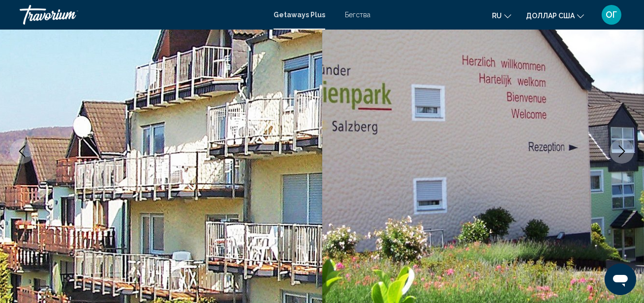 The width and height of the screenshot is (644, 303). Describe the element at coordinates (612, 15) in the screenshot. I see `button: Меню пользователя` at that location.